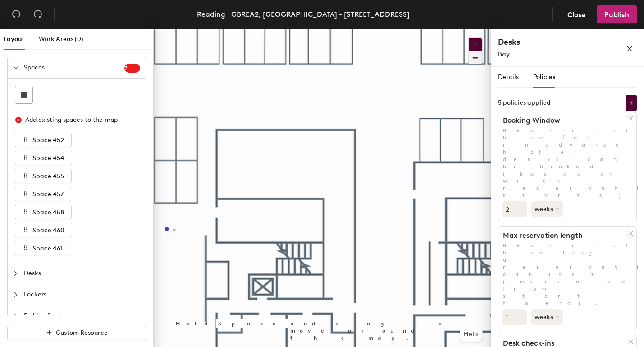 This screenshot has height=347, width=644. Describe the element at coordinates (77, 333) in the screenshot. I see `button: Custom Resource` at that location.